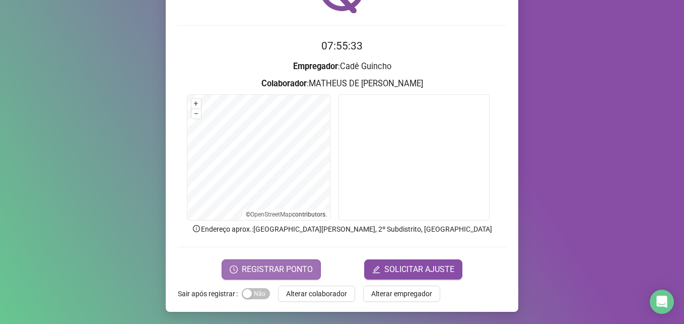  Describe the element at coordinates (402, 293) in the screenshot. I see `span: Alterar empregador` at that location.